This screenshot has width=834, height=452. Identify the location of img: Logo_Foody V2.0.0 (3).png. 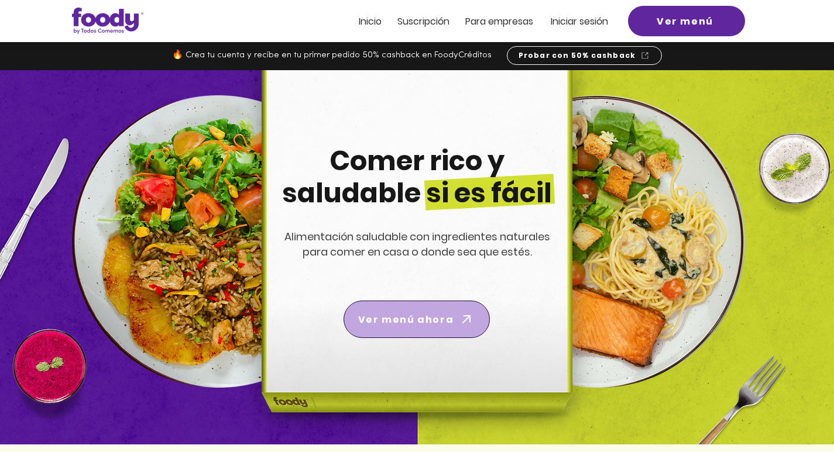
(108, 20).